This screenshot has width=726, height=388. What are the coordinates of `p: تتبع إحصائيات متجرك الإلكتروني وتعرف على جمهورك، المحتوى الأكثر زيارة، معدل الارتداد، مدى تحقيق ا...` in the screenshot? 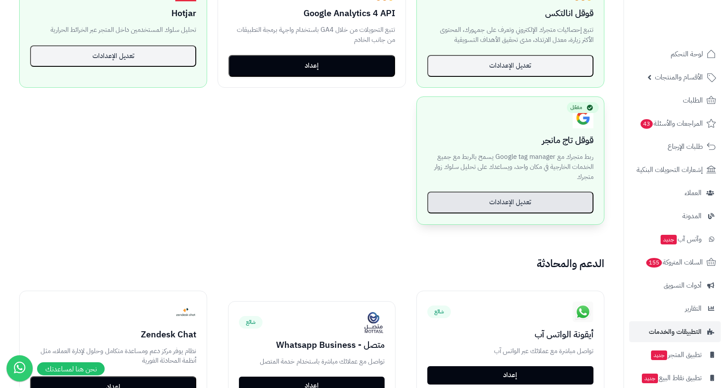 It's located at (510, 35).